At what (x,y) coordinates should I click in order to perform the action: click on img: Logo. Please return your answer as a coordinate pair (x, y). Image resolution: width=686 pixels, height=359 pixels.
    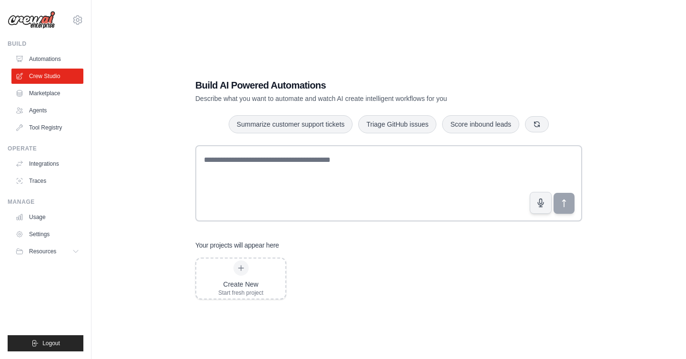
    Looking at the image, I should click on (31, 20).